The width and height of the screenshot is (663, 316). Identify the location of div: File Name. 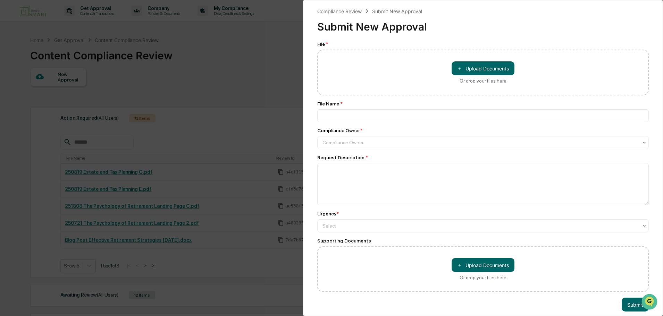
(483, 104).